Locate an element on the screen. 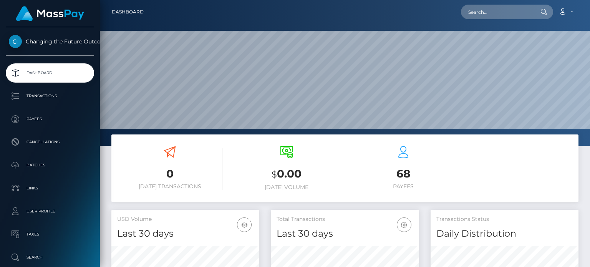  a: Batches is located at coordinates (50, 165).